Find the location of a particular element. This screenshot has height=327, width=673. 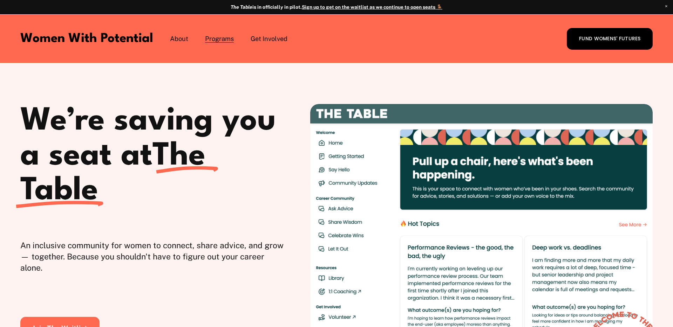

p: An inclusive community for women to connect, share advice, and grow — together. Because you shoul... is located at coordinates (152, 257).